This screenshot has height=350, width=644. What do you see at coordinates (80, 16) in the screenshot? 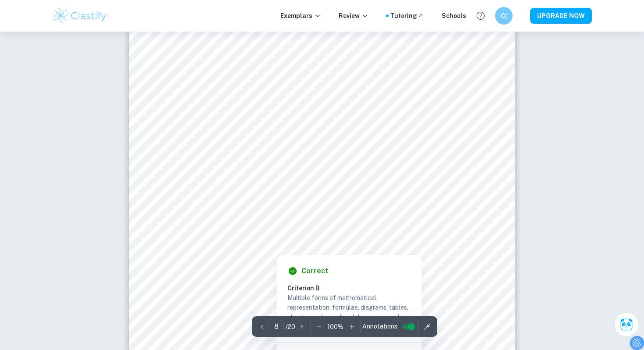
I see `a: Clastify logo` at bounding box center [80, 16].